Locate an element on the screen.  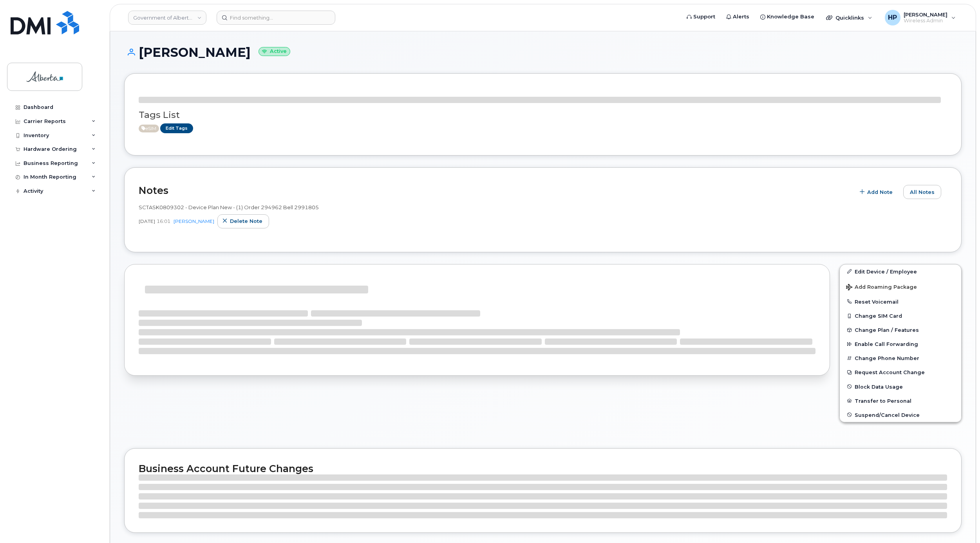
span: SCTASK0809302 - Device Plan New - (1) Order 294962 Bell 2991805 is located at coordinates (229, 207).